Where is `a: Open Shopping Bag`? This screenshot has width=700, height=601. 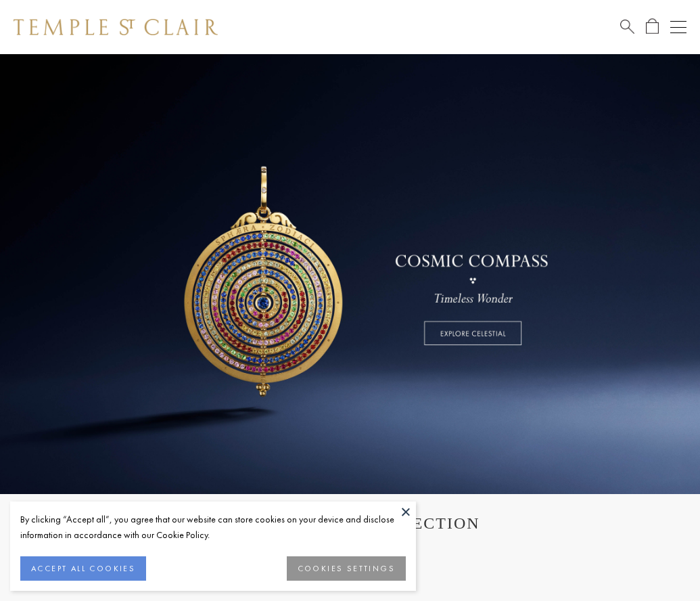
a: Open Shopping Bag is located at coordinates (652, 27).